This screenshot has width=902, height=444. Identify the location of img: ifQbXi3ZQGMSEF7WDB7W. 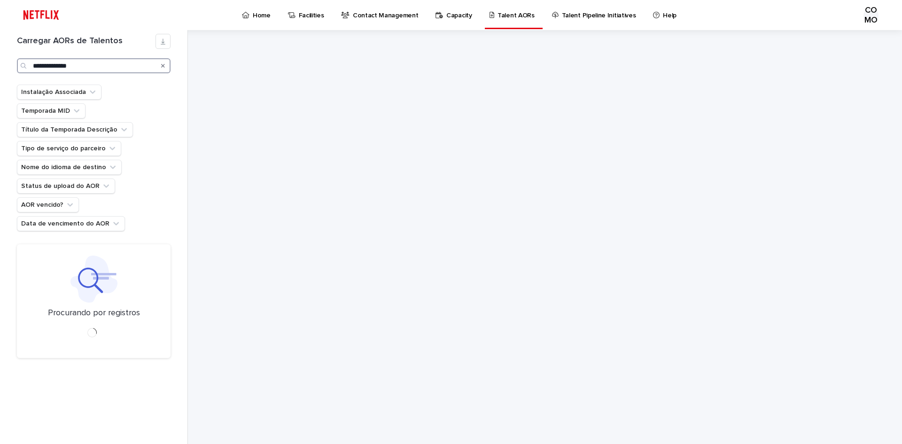
(41, 15).